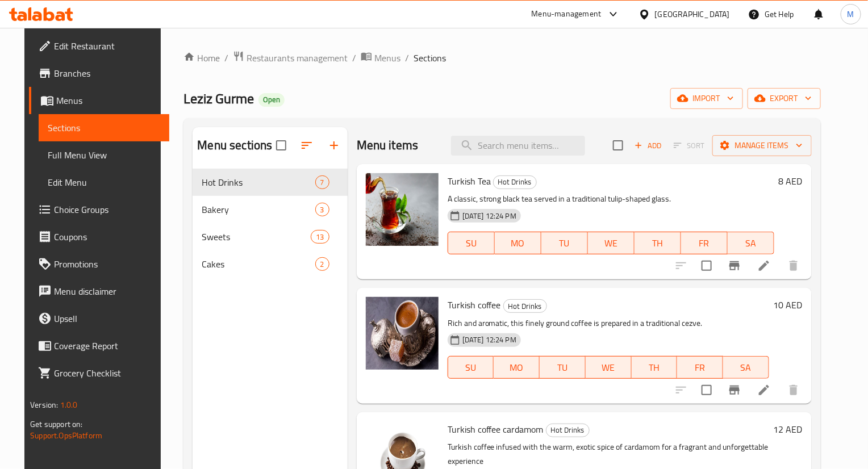 The width and height of the screenshot is (868, 469). What do you see at coordinates (69, 405) in the screenshot?
I see `span: 1.0.0` at bounding box center [69, 405].